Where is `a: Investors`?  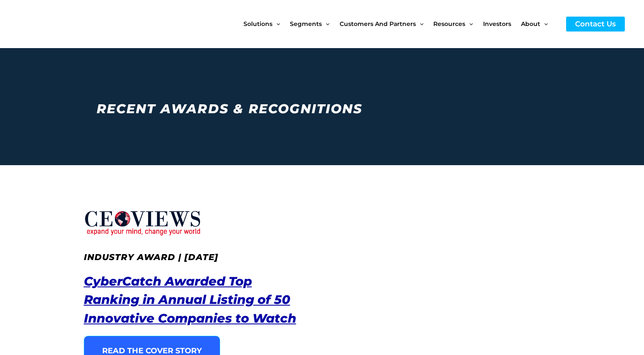
a: Investors is located at coordinates (502, 24).